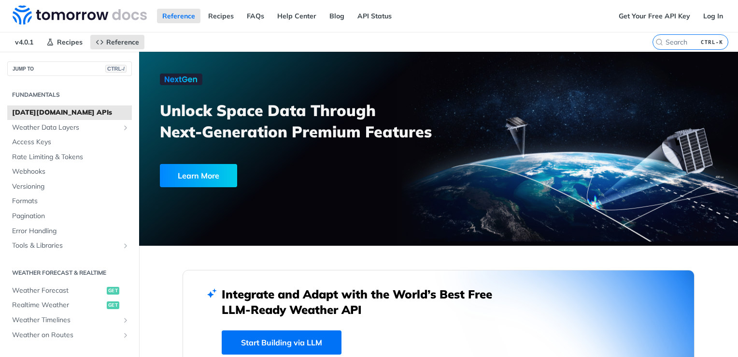  What do you see at coordinates (70, 305) in the screenshot?
I see `a: Realtime Weatherget` at bounding box center [70, 305].